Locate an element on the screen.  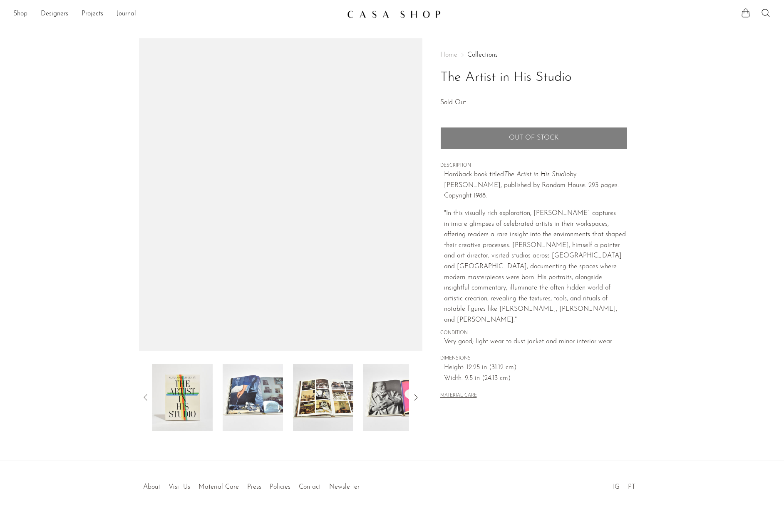
a: Visit Us is located at coordinates (179, 487).